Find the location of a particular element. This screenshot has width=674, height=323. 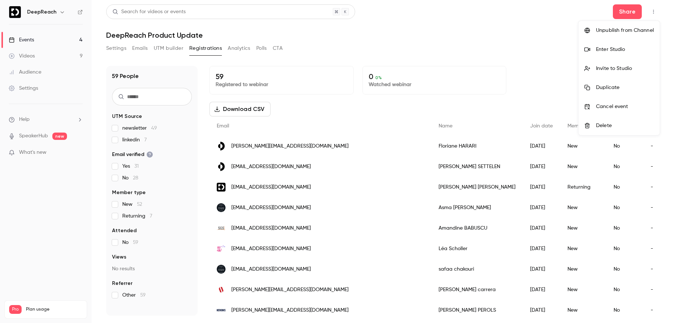

div: Duplicate is located at coordinates (625, 88).